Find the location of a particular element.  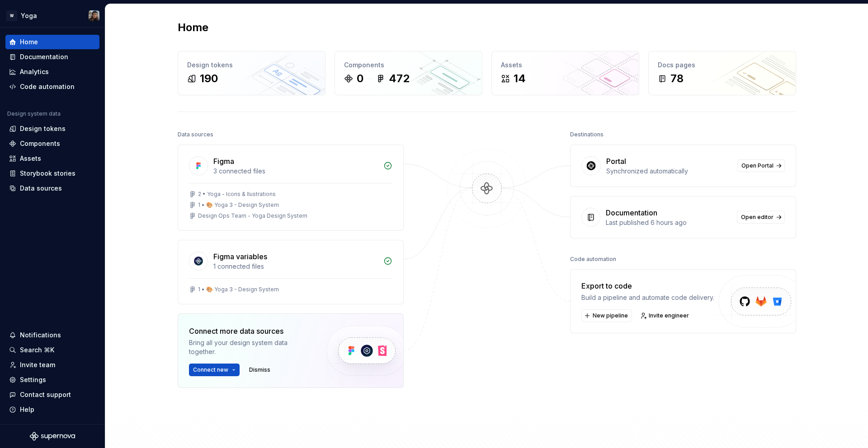

a: Components0472 is located at coordinates (408, 73).